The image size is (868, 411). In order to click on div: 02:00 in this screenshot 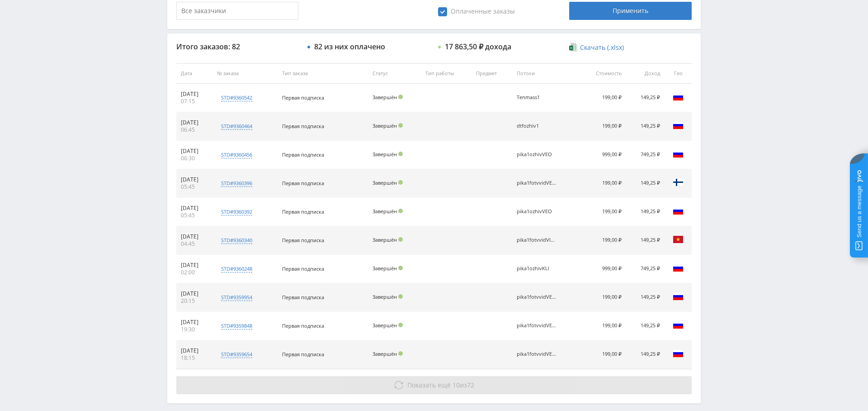, I will do `click(194, 272)`.